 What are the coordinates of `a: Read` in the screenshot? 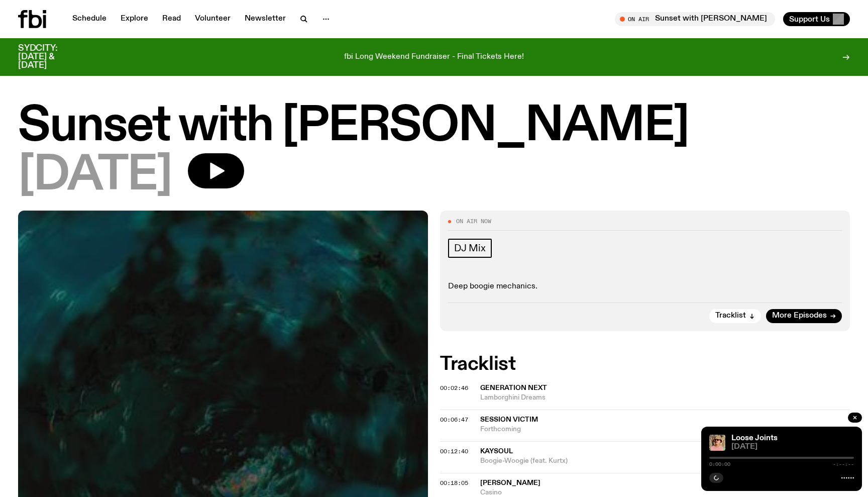 It's located at (171, 19).